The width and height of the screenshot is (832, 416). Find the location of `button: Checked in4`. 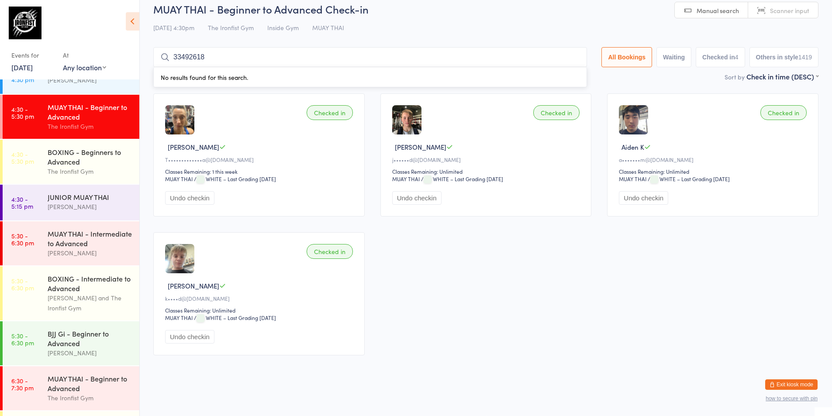

button: Checked in4 is located at coordinates (720, 57).